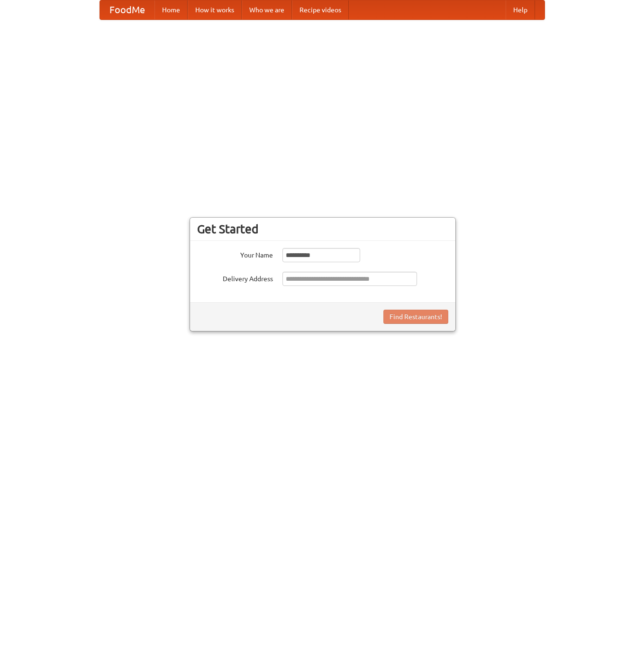 The image size is (644, 671). I want to click on a: FoodMe, so click(127, 10).